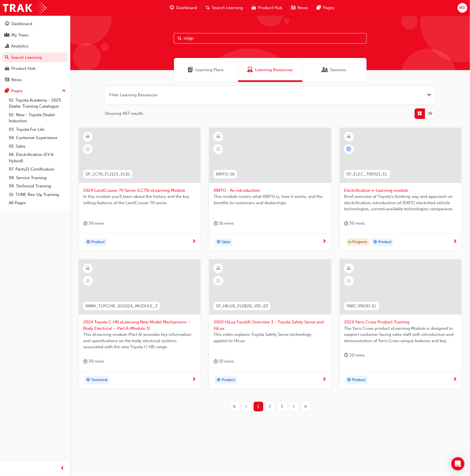 This screenshot has width=470, height=476. I want to click on span: Learning Plans, so click(191, 70).